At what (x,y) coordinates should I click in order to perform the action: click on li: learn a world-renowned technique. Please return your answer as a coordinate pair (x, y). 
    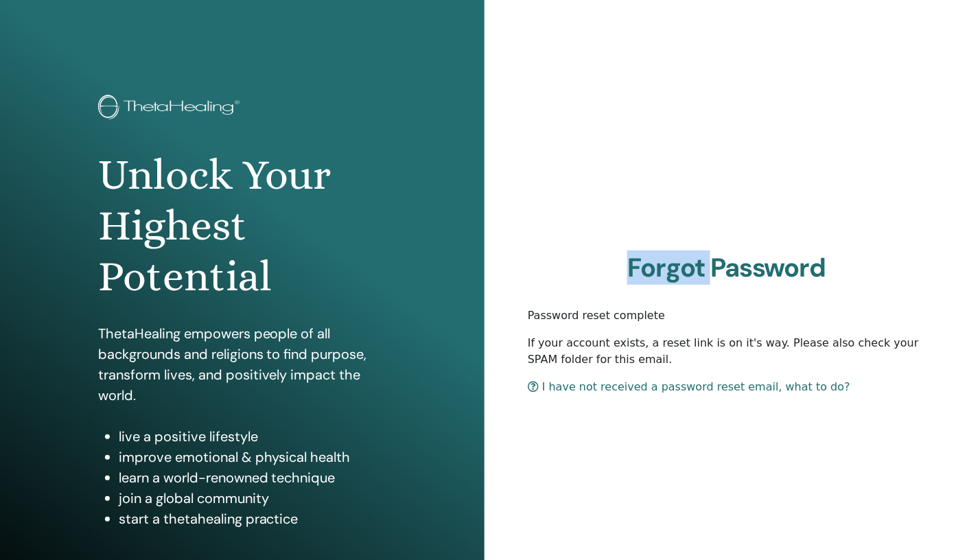
    Looking at the image, I should click on (253, 477).